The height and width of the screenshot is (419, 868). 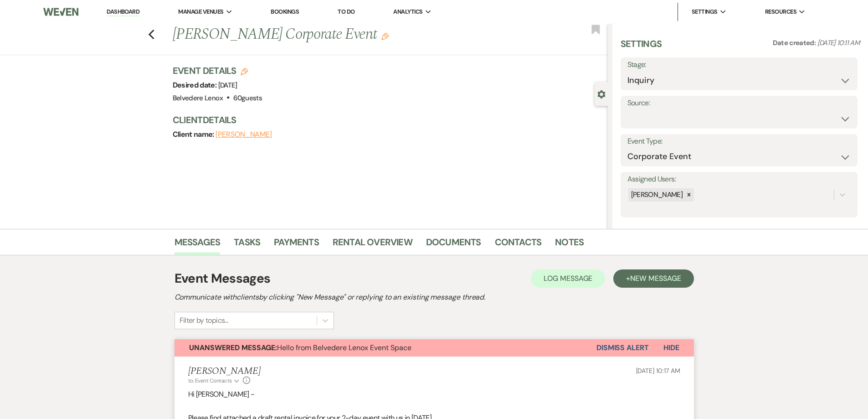 What do you see at coordinates (247, 98) in the screenshot?
I see `span: 60 guests` at bounding box center [247, 98].